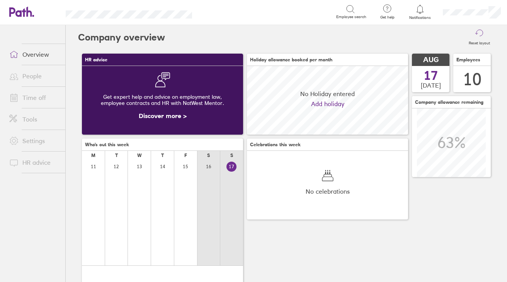 The image size is (507, 282). What do you see at coordinates (139, 156) in the screenshot?
I see `div: W` at bounding box center [139, 156].